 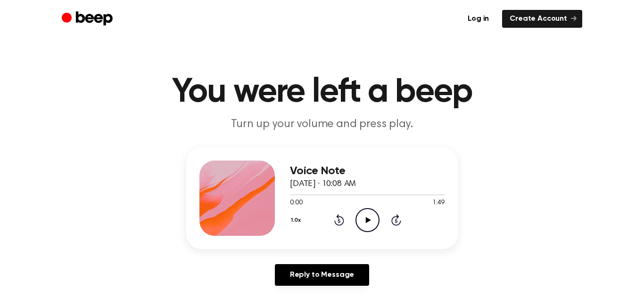 I want to click on a: Create Account, so click(x=542, y=19).